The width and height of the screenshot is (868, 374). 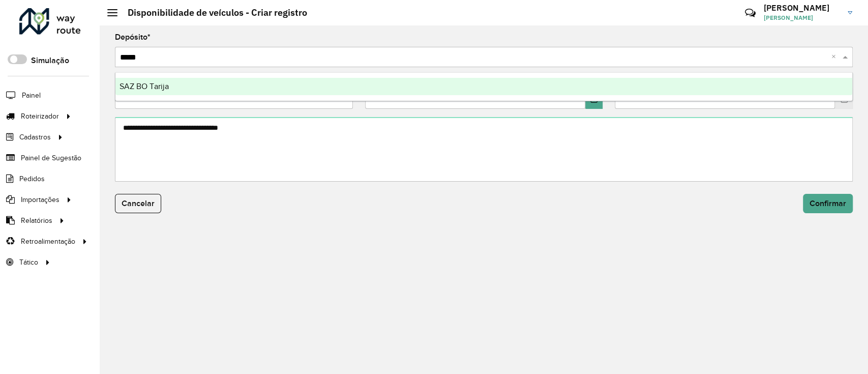 I want to click on span: Clear all, so click(x=836, y=57).